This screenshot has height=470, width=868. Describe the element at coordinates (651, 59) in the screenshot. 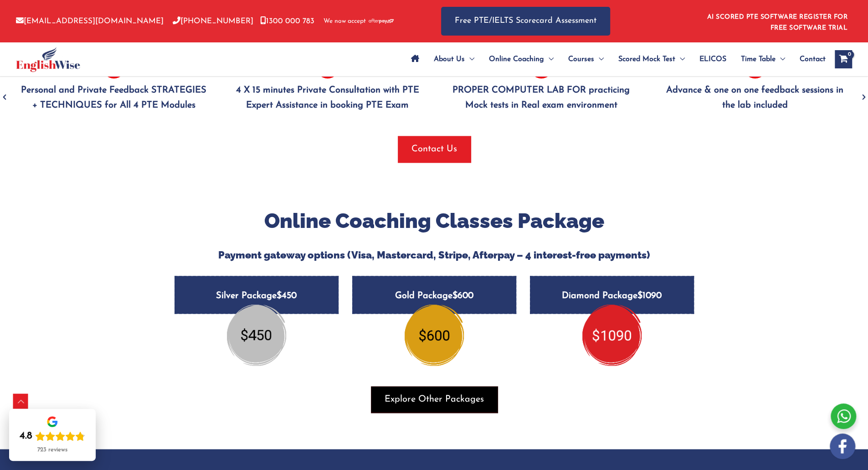

I see `a: Scored Mock TestMenu Toggle` at that location.